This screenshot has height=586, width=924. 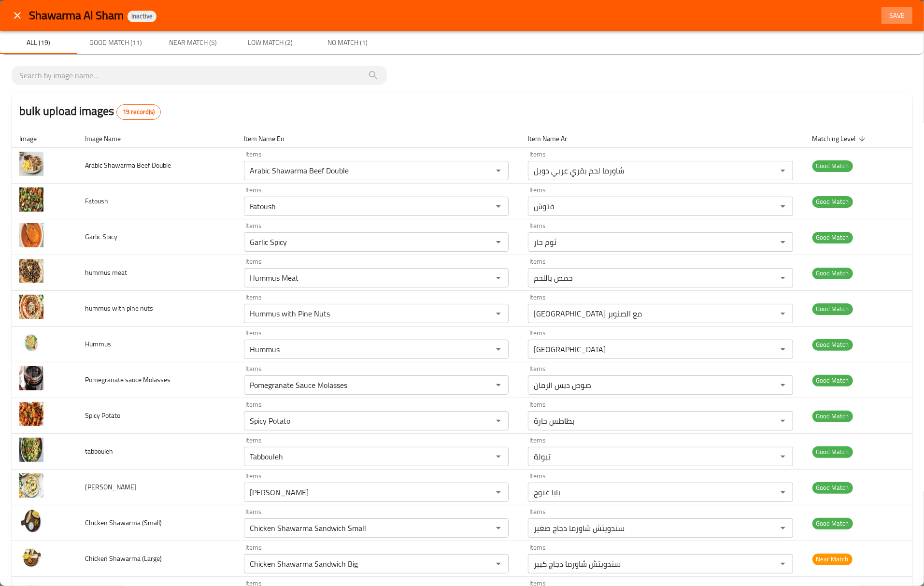 What do you see at coordinates (378, 139) in the screenshot?
I see `th: Item Name En` at bounding box center [378, 139].